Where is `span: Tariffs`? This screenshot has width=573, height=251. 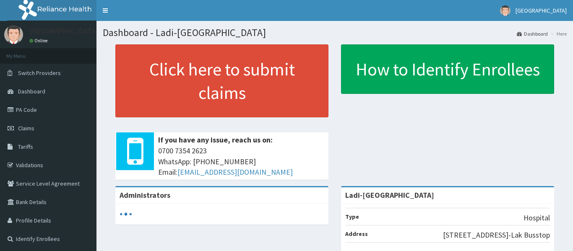
span: Tariffs is located at coordinates (26, 147).